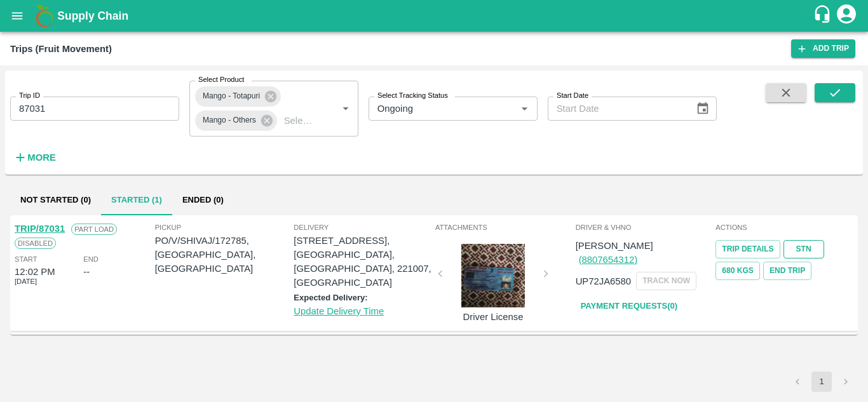  Describe the element at coordinates (787, 271) in the screenshot. I see `button: Tracking Url` at that location.